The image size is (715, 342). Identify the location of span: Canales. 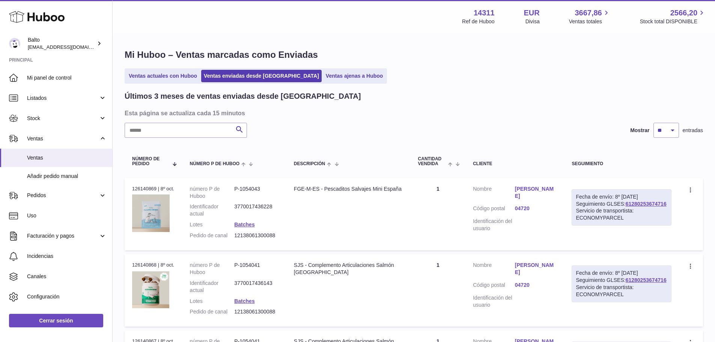
(67, 276).